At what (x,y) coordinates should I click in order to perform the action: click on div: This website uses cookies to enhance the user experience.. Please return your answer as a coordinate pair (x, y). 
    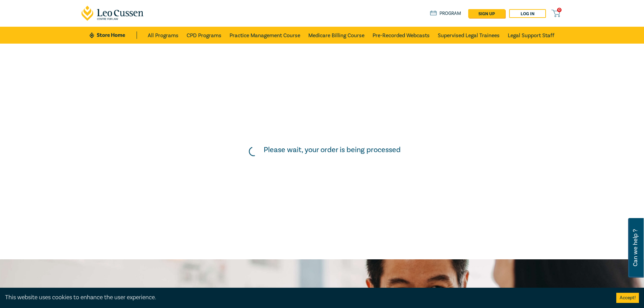
    Looking at the image, I should click on (305, 297).